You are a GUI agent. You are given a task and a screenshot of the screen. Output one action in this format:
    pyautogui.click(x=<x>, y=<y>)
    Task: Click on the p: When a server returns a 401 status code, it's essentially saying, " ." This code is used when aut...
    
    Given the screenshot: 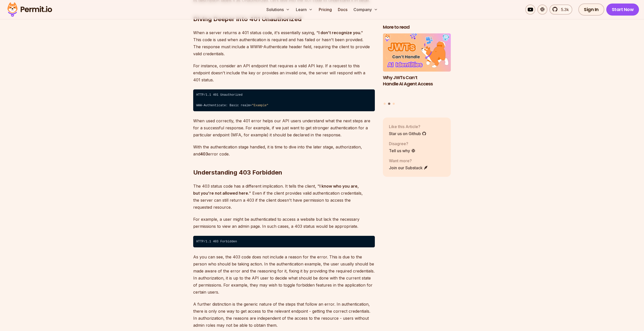 What is the action you would take?
    pyautogui.click(x=284, y=43)
    